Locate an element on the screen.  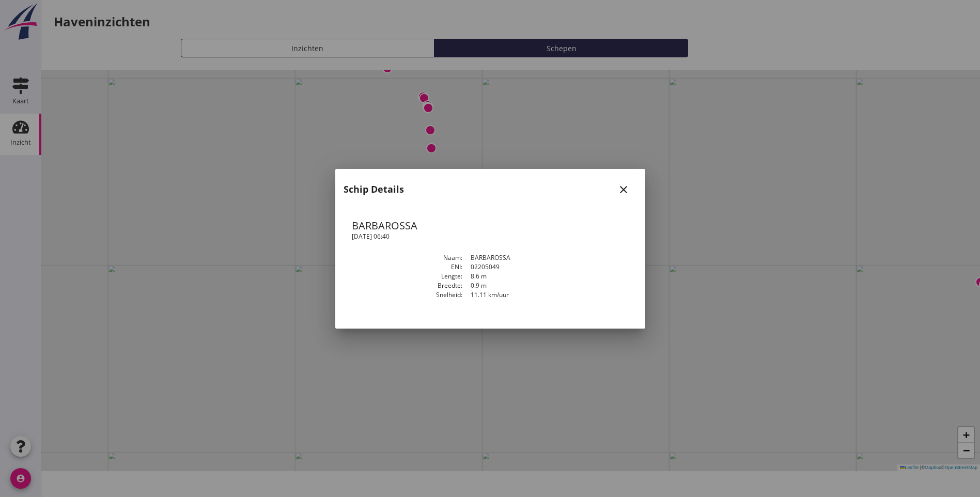
dt: ENI is located at coordinates (407, 267).